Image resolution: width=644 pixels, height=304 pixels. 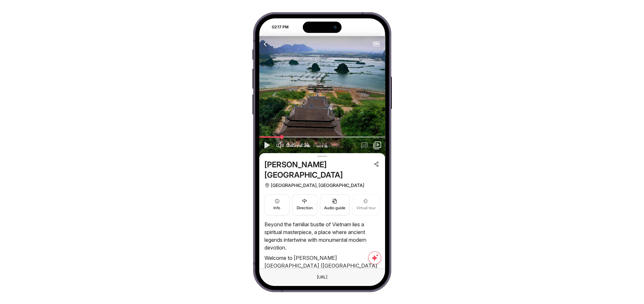 What do you see at coordinates (277, 205) in the screenshot?
I see `button: Info` at bounding box center [277, 205].